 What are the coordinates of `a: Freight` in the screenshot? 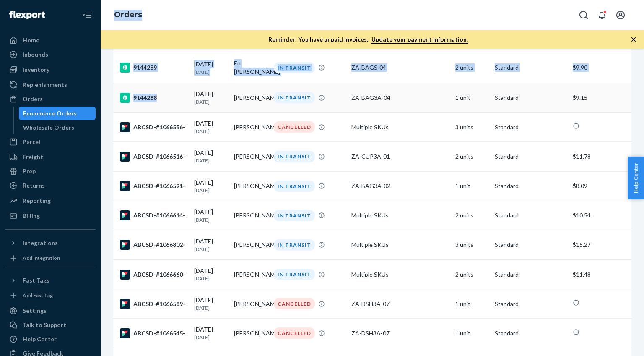 It's located at (50, 157).